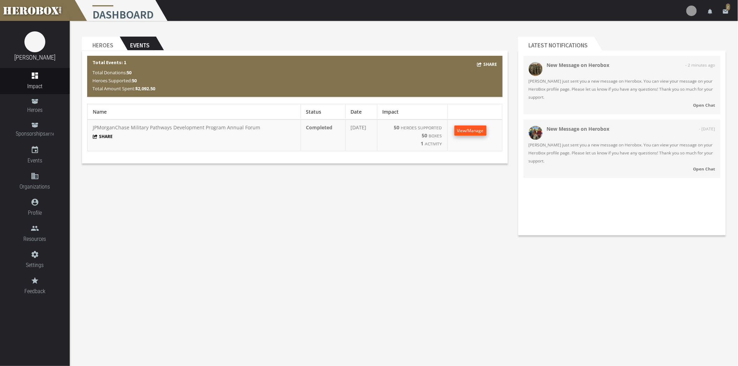 The width and height of the screenshot is (738, 366). What do you see at coordinates (422, 128) in the screenshot?
I see `small: HEROES SUPPORTED` at bounding box center [422, 128].